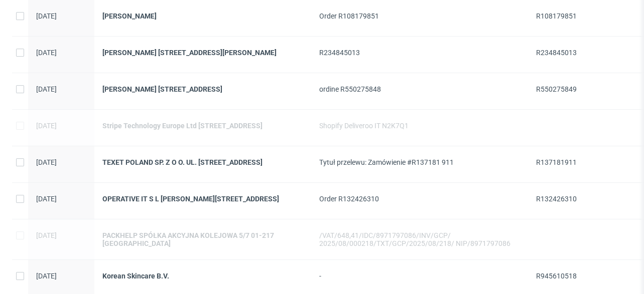 The image size is (644, 294). What do you see at coordinates (419, 162) in the screenshot?
I see `div: Tytuł przelewu: Zamówienie #R137181 911` at bounding box center [419, 162].